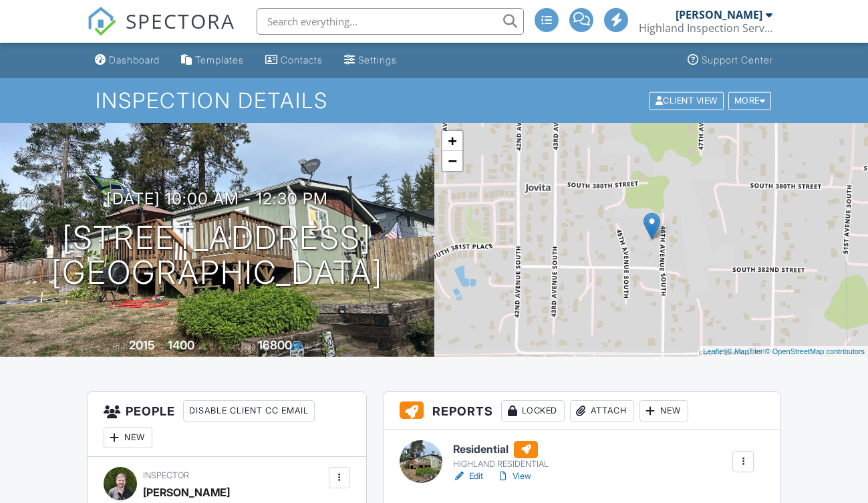  Describe the element at coordinates (452, 161) in the screenshot. I see `a: Zoom out` at that location.